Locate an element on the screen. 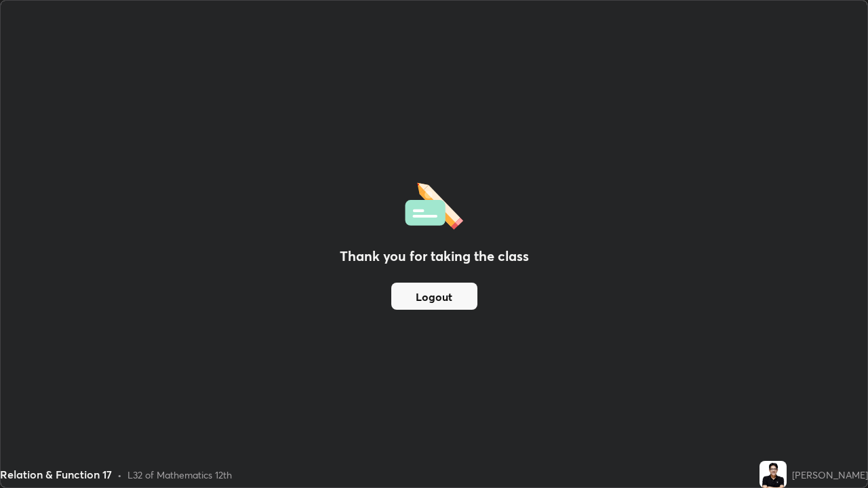 The image size is (868, 488). h2: Thank you for taking the class is located at coordinates (434, 256).